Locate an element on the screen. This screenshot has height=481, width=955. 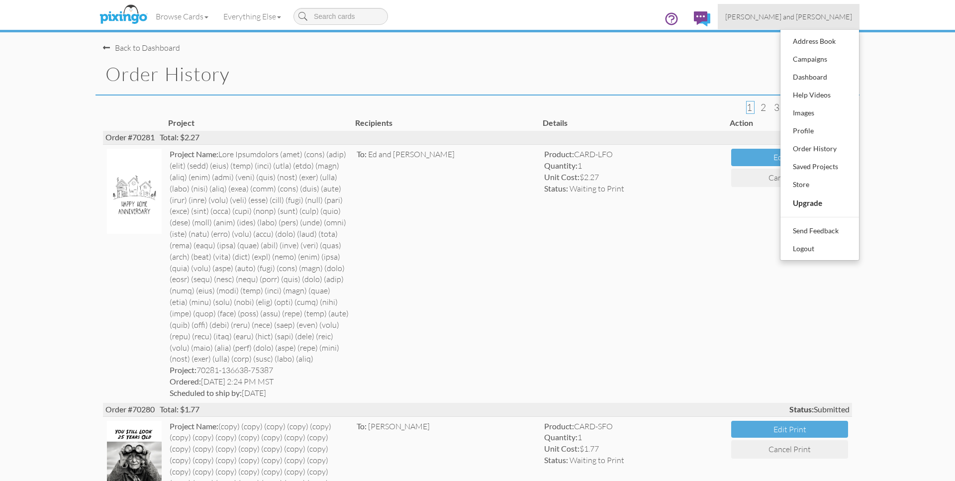
div: Dashboard is located at coordinates (820, 77).